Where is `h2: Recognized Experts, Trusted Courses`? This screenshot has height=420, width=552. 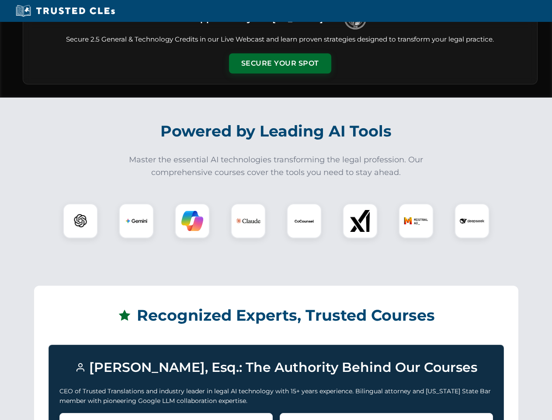 h2: Recognized Experts, Trusted Courses is located at coordinates (276, 315).